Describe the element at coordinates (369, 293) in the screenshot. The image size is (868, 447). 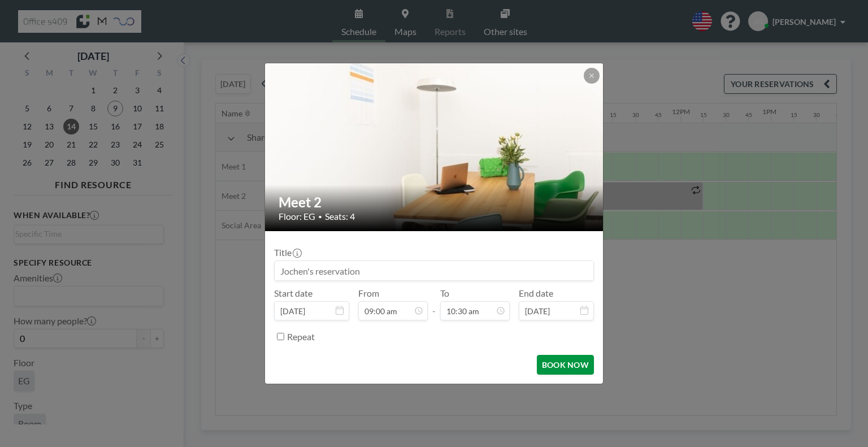
I see `label: From` at that location.